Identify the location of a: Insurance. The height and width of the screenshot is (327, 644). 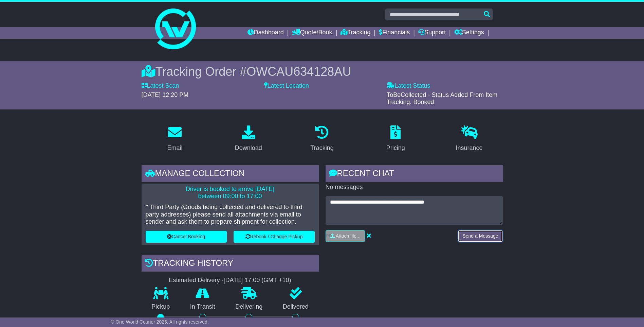
(469, 139).